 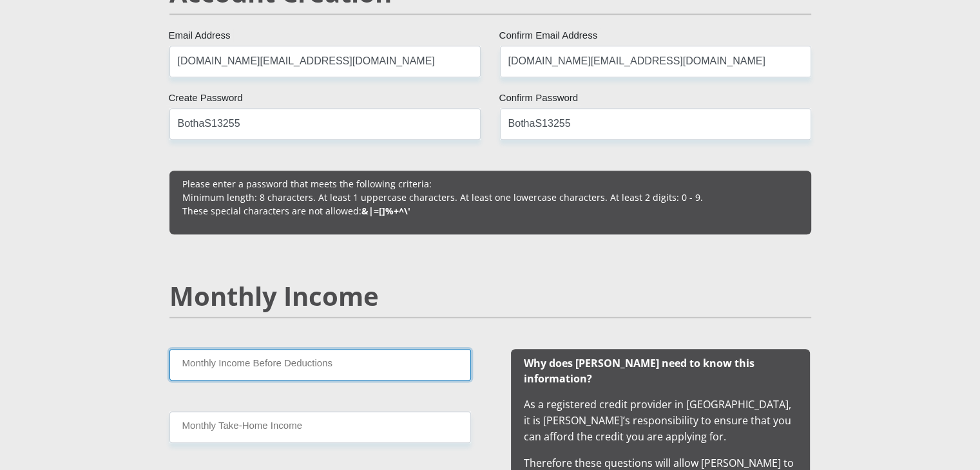 What do you see at coordinates (490, 197) in the screenshot?
I see `p: Please enter a password that meets the following criteria: Minimum length: 8 characters. At least...` at bounding box center [490, 197].